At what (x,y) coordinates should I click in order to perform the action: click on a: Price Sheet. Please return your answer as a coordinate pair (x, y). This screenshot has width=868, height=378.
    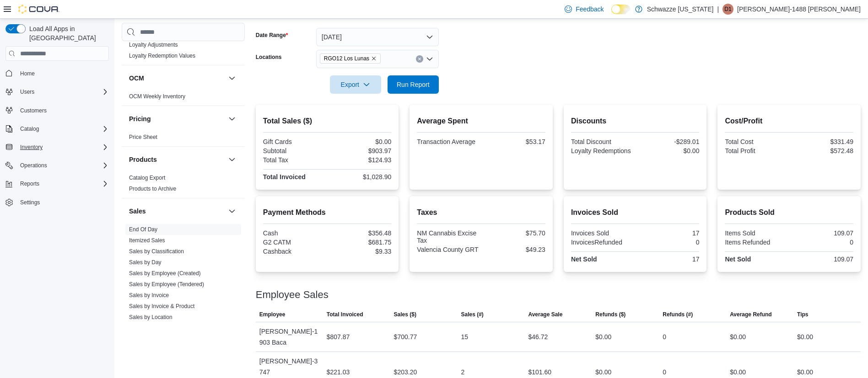
    Looking at the image, I should click on (144, 137).